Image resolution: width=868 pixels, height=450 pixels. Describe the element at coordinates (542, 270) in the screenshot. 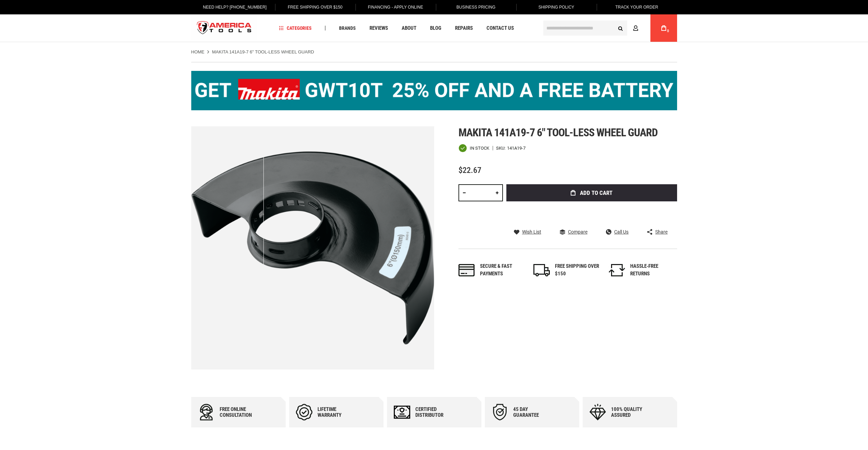

I see `img: shipping` at that location.